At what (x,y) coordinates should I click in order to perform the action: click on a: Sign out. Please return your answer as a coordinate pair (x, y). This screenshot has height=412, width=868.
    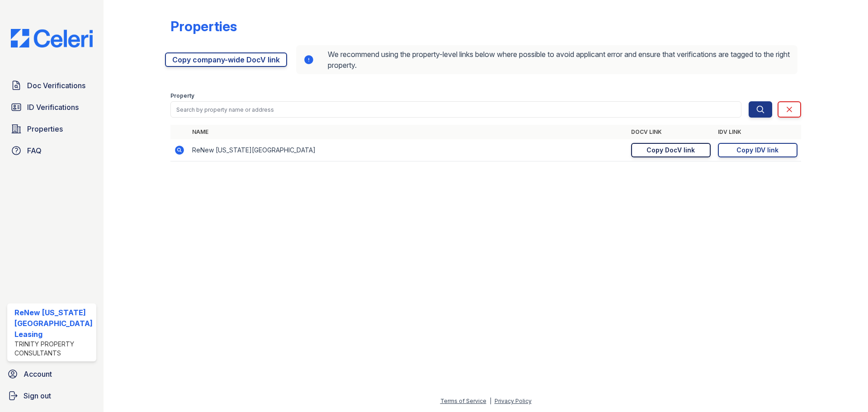
    Looking at the image, I should click on (51, 396).